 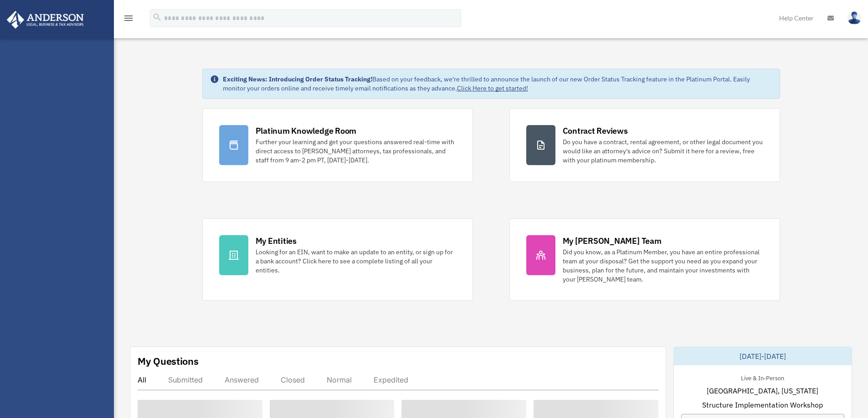 I want to click on div: My Questions, so click(x=168, y=362).